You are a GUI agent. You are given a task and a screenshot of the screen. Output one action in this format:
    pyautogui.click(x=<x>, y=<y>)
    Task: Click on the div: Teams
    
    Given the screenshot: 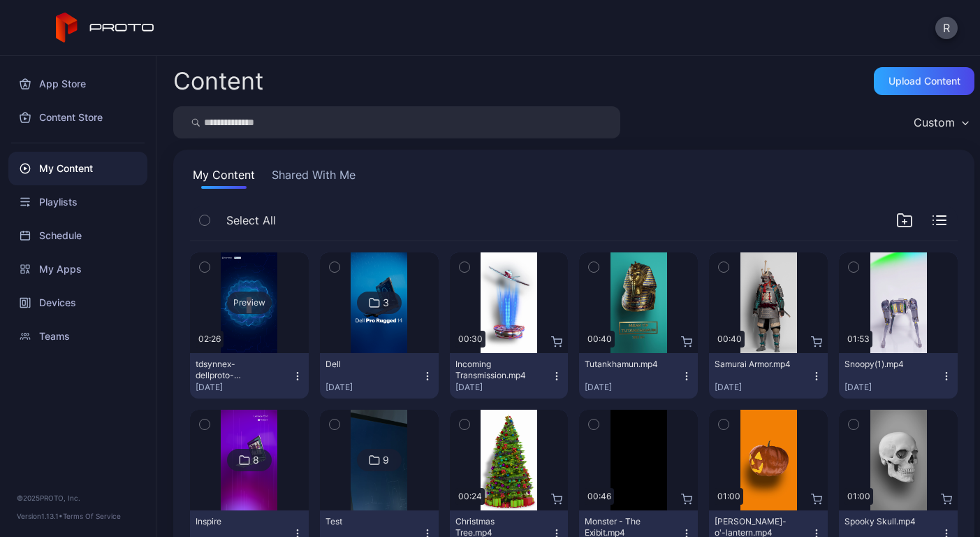 What is the action you would take?
    pyautogui.click(x=77, y=336)
    